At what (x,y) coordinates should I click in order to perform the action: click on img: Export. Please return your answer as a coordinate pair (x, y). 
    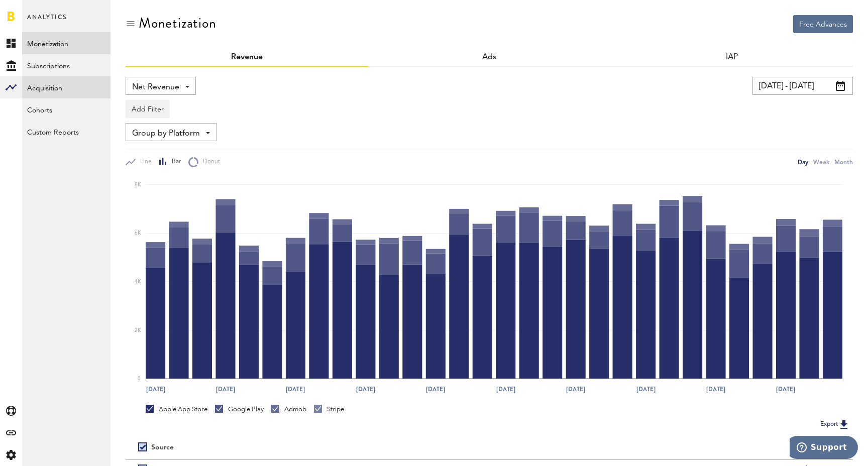
    Looking at the image, I should click on (843, 424).